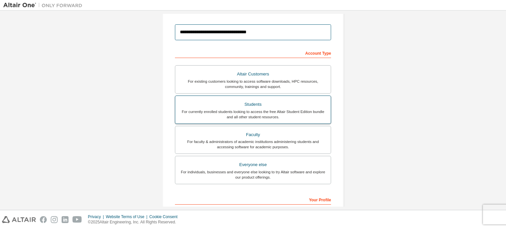 The width and height of the screenshot is (506, 229). What do you see at coordinates (253, 135) in the screenshot?
I see `div: Faculty` at bounding box center [253, 135].